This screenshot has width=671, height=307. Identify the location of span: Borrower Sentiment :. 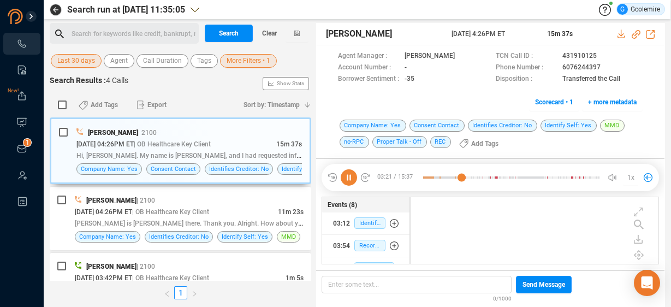
(368, 79).